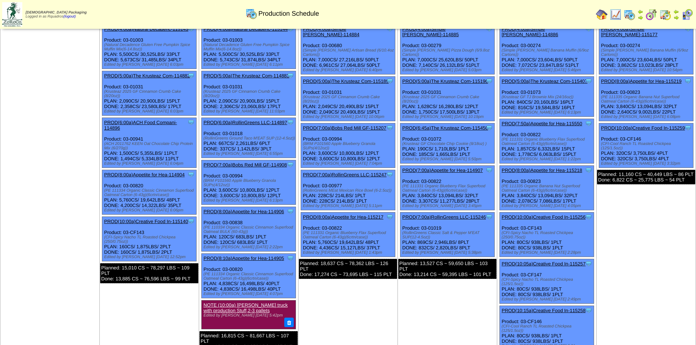 This screenshot has width=696, height=345. I want to click on div: Product: 03-00279 PLAN: 7,000CS / 25,620LBS / 50PLT DONE: 7,140CS / 26,132LBS / 51PLT, so click(447, 49).